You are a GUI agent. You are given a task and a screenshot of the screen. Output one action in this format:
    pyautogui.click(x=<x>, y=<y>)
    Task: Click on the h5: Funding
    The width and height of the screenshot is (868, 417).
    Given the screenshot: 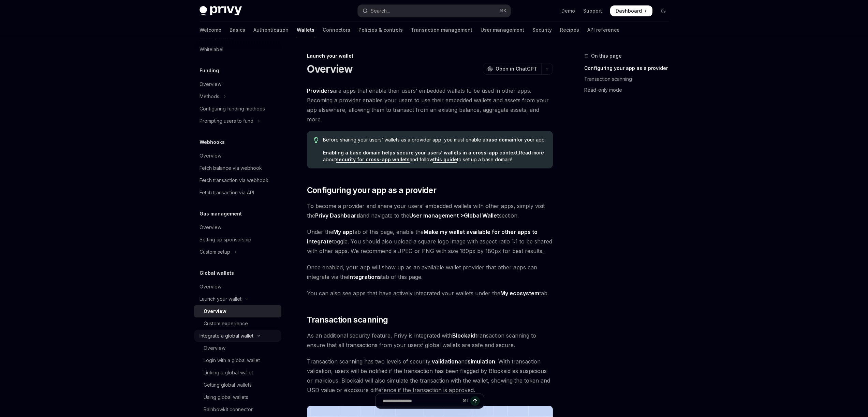 What is the action you would take?
    pyautogui.click(x=209, y=71)
    